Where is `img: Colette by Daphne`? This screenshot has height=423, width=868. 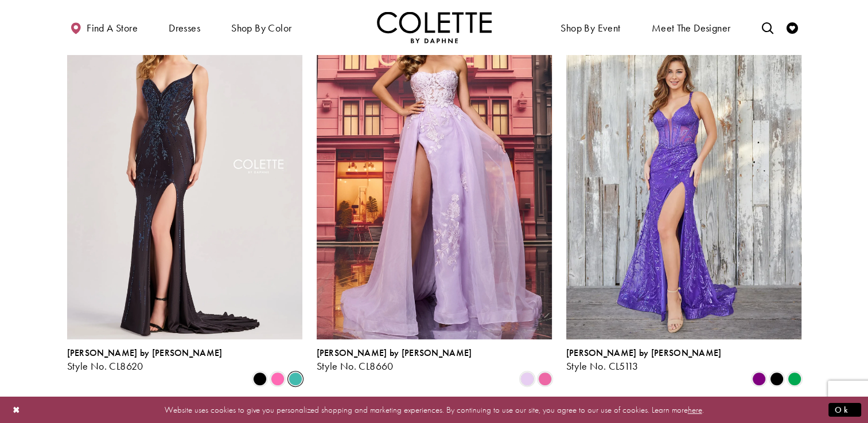 img: Colette by Daphne is located at coordinates (434, 27).